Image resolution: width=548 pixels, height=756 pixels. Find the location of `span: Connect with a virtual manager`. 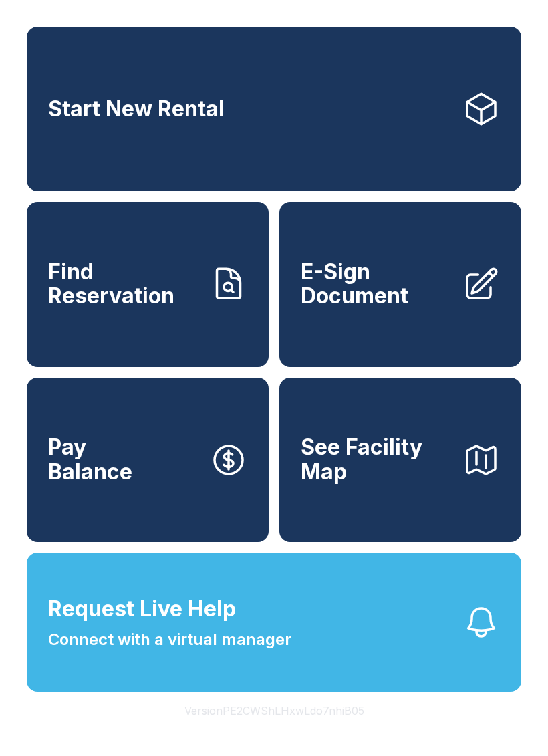

span: Connect with a virtual manager is located at coordinates (170, 640).